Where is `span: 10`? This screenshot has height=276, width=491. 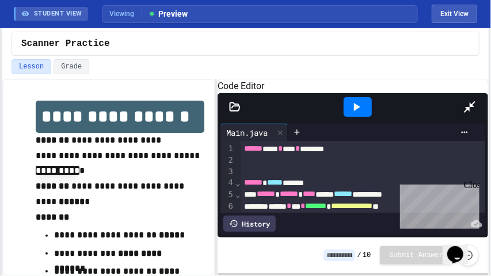
span: 10 is located at coordinates (367, 256).